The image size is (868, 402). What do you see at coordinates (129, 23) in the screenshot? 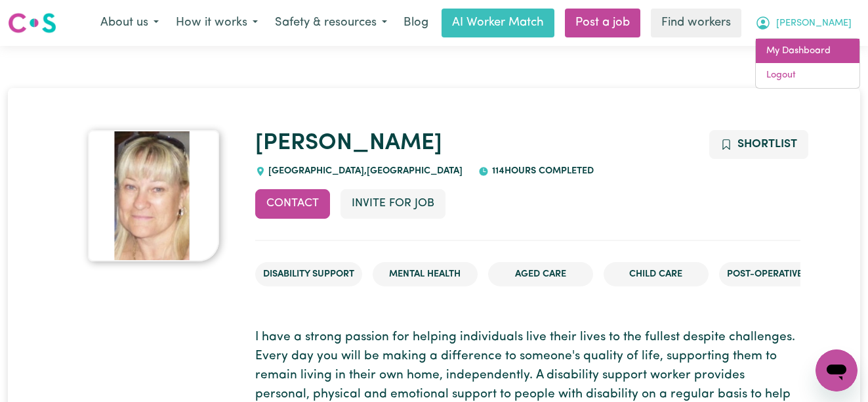
I see `button: About us` at bounding box center [129, 23].